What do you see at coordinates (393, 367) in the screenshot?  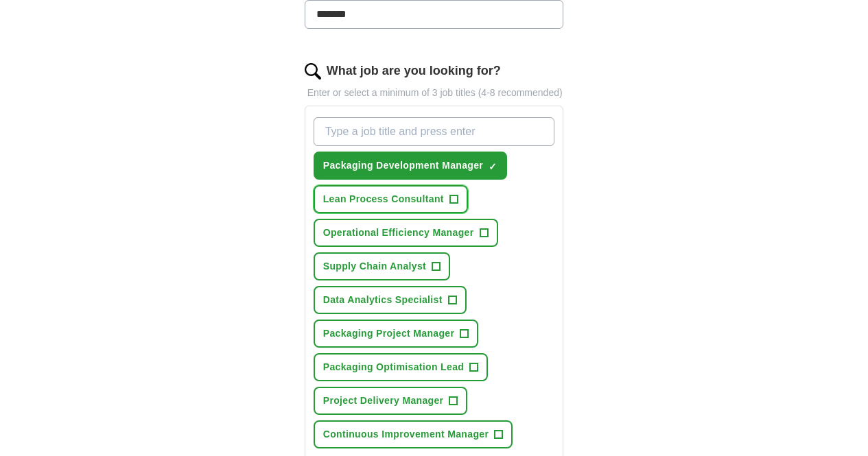 I see `span: Packaging Optimisation Lead` at bounding box center [393, 367].